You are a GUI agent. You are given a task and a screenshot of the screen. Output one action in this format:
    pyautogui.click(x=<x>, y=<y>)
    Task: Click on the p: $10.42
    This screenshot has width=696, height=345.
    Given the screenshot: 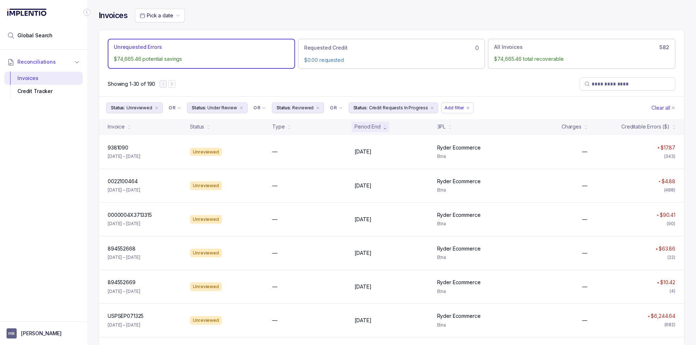 What is the action you would take?
    pyautogui.click(x=667, y=283)
    